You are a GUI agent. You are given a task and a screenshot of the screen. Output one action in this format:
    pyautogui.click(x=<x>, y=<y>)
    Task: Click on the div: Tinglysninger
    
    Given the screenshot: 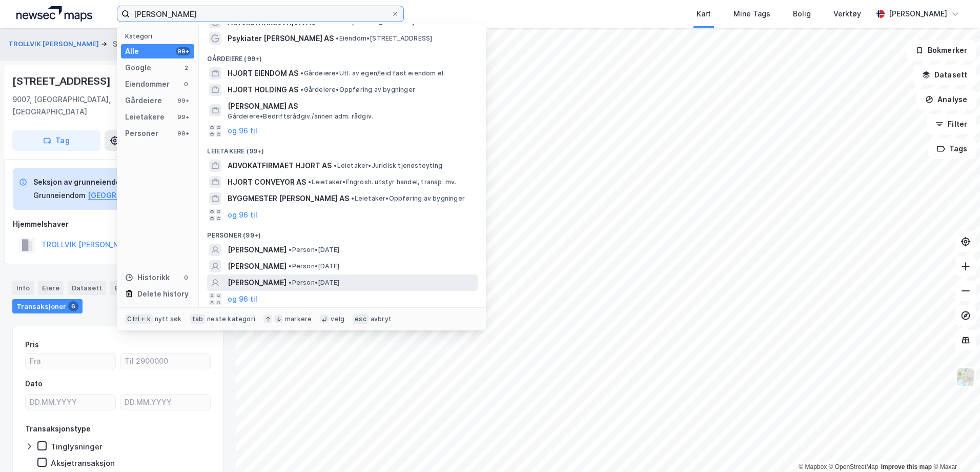 What is the action you would take?
    pyautogui.click(x=76, y=446)
    